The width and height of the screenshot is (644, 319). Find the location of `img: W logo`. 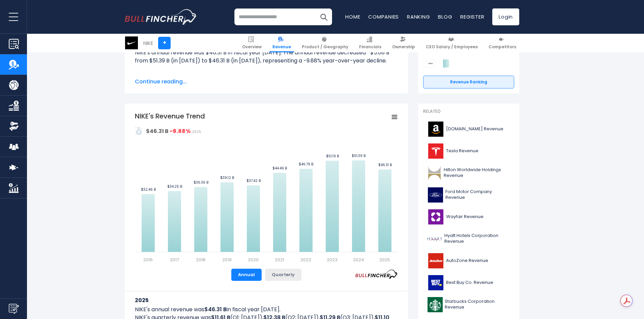

img: W logo is located at coordinates (436, 217).